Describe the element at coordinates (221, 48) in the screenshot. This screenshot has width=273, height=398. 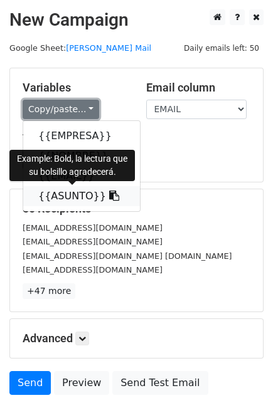
I see `a: Daily emails left: 50` at that location.